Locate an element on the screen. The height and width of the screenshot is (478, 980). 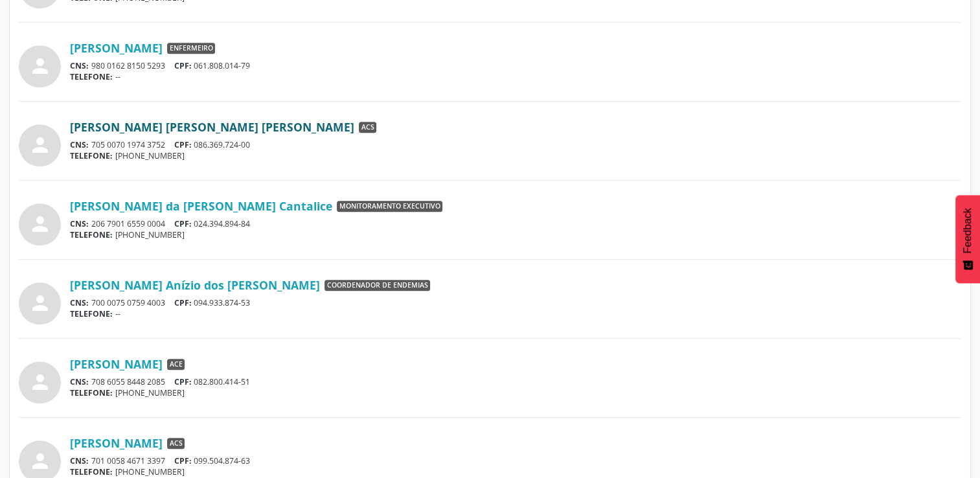
span: ACE is located at coordinates (176, 365).